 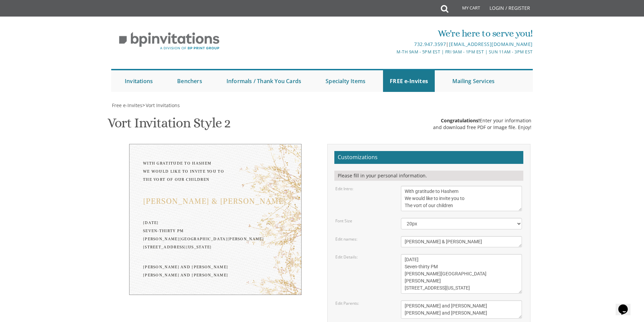 I want to click on h1: Vort Invitation Style 2, so click(x=169, y=126).